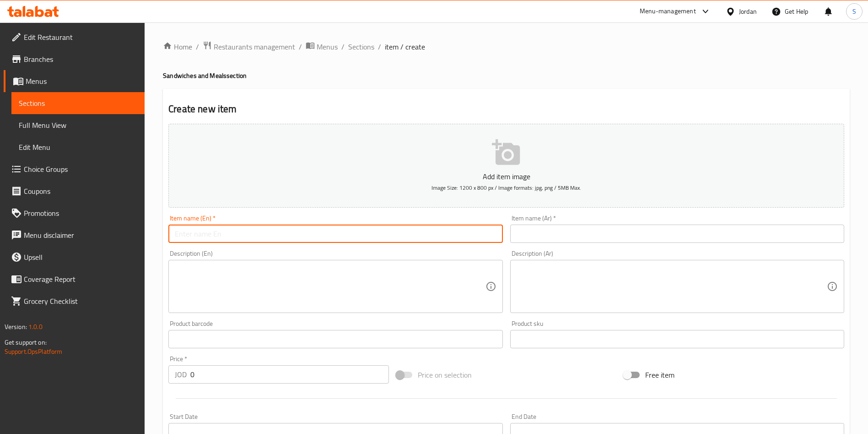  Describe the element at coordinates (678, 233) in the screenshot. I see `input: Enter name Ar` at that location.